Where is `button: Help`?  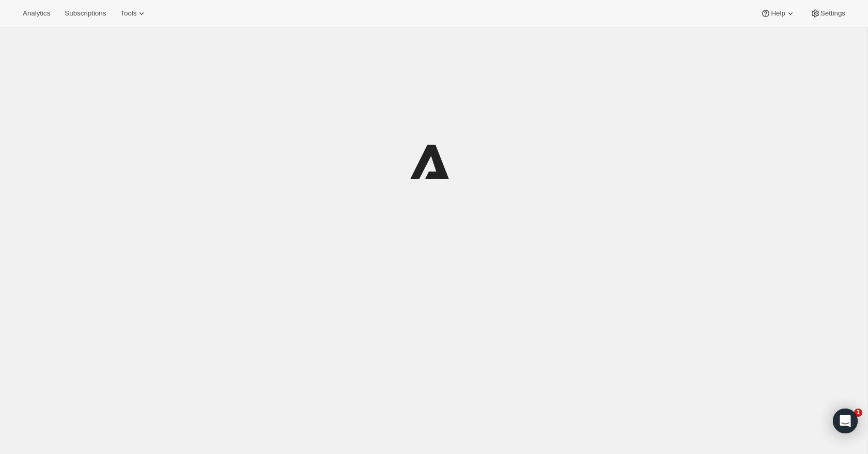 button: Help is located at coordinates (777, 14).